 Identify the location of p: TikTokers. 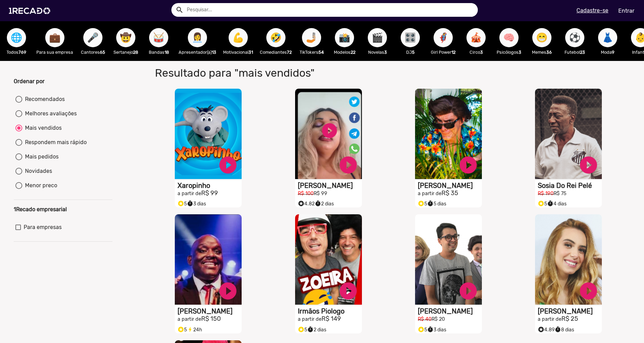
(312, 52).